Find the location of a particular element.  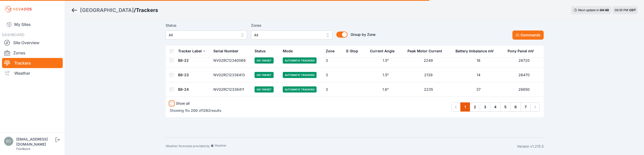

td: 2235 is located at coordinates (428, 89).